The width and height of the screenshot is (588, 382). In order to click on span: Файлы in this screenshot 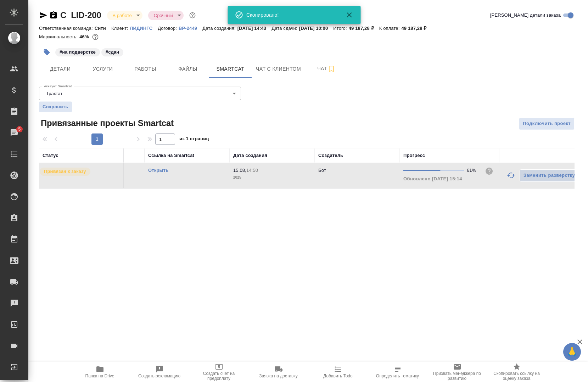, I will do `click(188, 69)`.